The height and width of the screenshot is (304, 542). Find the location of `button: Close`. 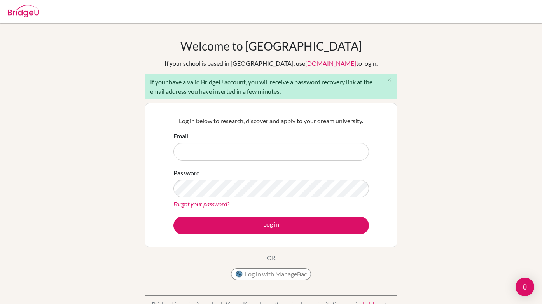

button: Close is located at coordinates (389, 80).